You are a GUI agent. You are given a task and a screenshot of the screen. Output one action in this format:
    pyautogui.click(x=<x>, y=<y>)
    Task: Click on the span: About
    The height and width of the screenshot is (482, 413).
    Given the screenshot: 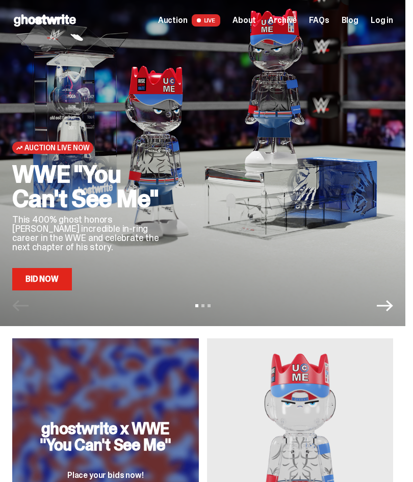 What is the action you would take?
    pyautogui.click(x=244, y=20)
    